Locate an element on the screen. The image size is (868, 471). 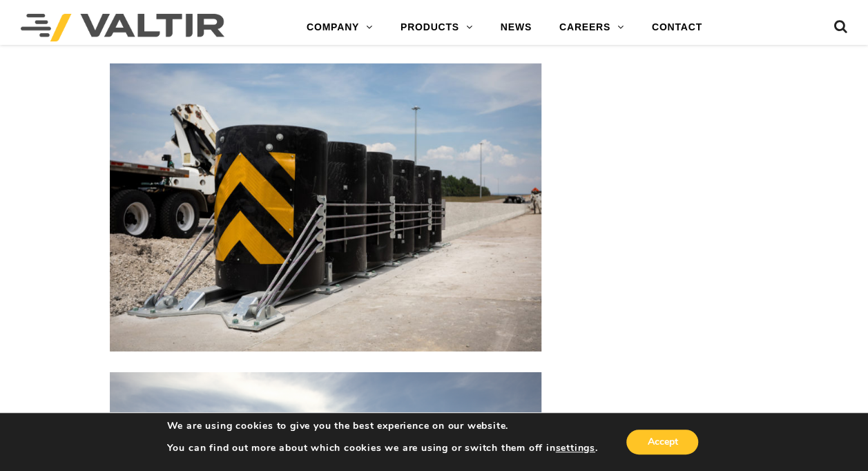
a: CONTACT is located at coordinates (676, 28).